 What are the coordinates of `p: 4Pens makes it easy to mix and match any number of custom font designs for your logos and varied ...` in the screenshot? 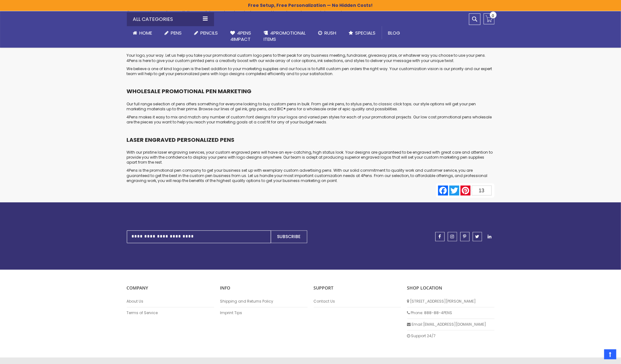 It's located at (311, 120).